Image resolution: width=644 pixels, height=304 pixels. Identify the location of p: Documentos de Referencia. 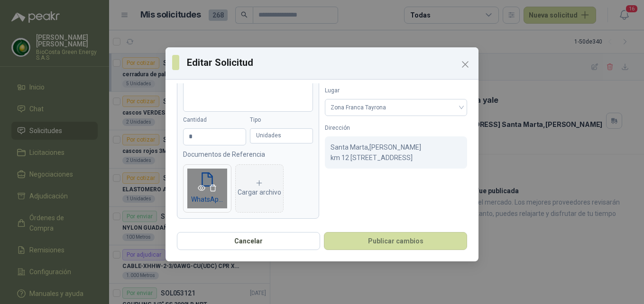
(248, 154).